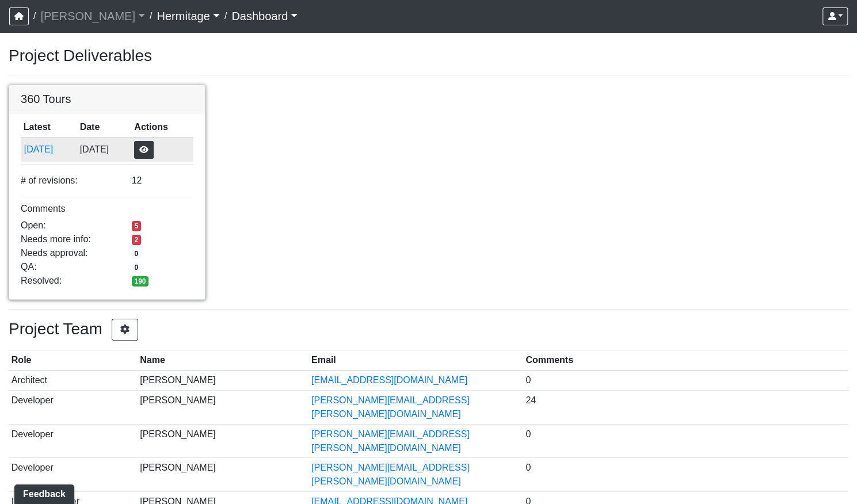 This screenshot has width=857, height=504. I want to click on td: Architect, so click(73, 380).